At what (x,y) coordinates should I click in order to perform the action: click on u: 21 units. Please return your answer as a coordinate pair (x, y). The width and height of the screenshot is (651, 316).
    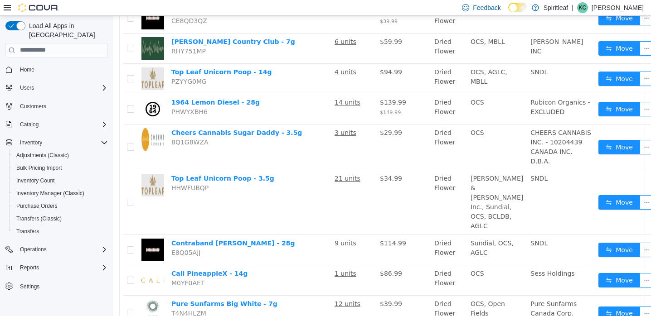
    Looking at the image, I should click on (234, 163).